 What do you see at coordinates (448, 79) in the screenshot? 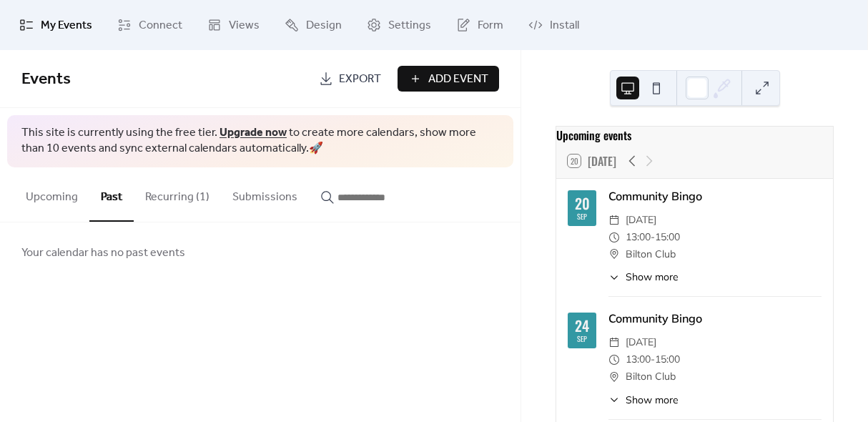
I see `a: Add Event` at bounding box center [448, 79].